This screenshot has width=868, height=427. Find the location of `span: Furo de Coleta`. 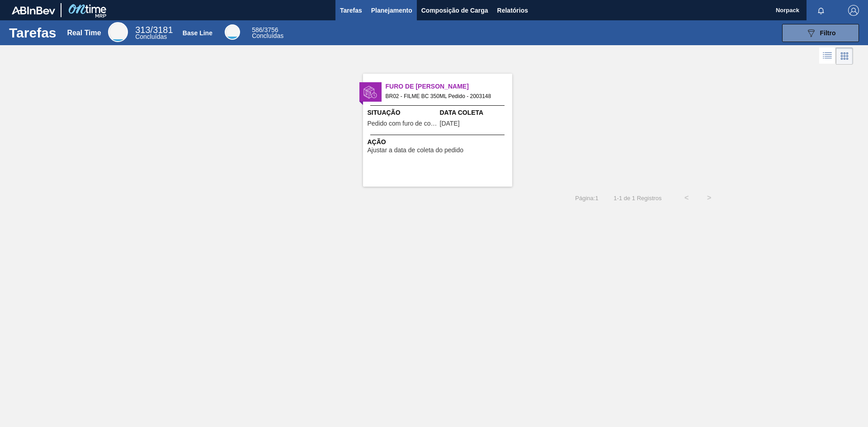

span: Furo de Coleta is located at coordinates (449, 86).